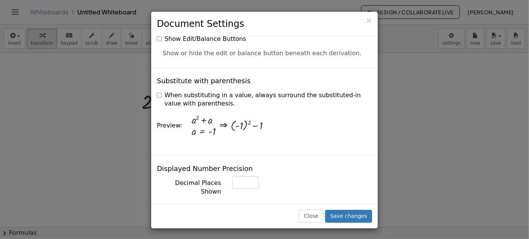 This screenshot has height=239, width=529. I want to click on label: Decimal Places Shown, so click(189, 186).